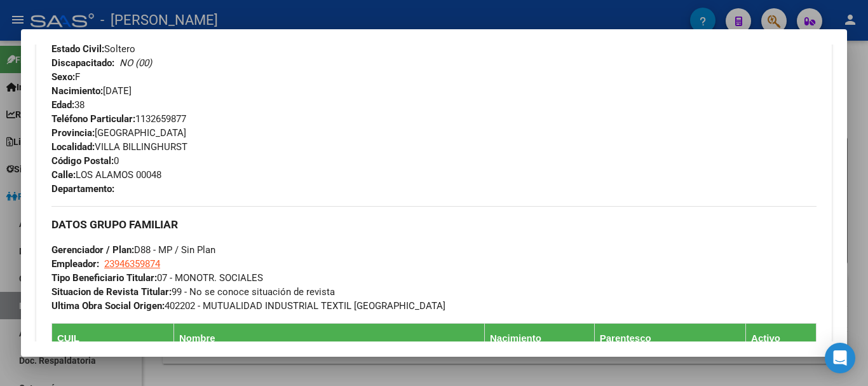 The height and width of the screenshot is (386, 868). Describe the element at coordinates (93, 119) in the screenshot. I see `strong: Teléfono Particular:` at that location.